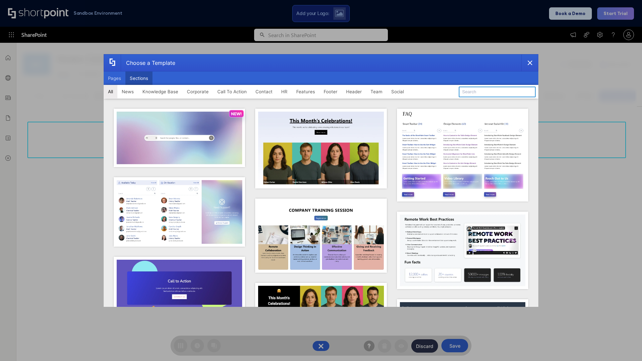 The width and height of the screenshot is (642, 361). What do you see at coordinates (139, 78) in the screenshot?
I see `button: Sections` at bounding box center [139, 78].